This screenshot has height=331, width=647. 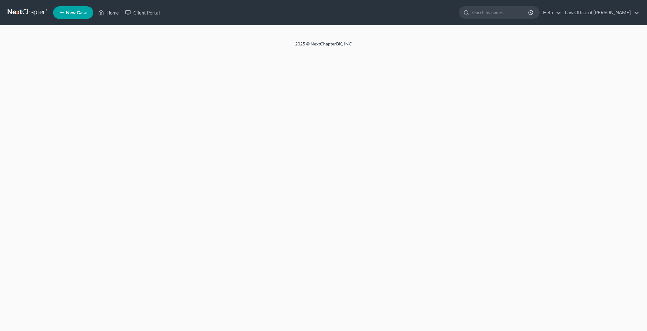 What do you see at coordinates (500, 12) in the screenshot?
I see `input: Search by name...` at bounding box center [500, 12].